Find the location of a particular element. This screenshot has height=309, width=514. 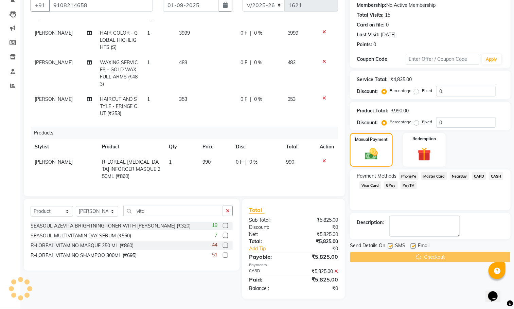

th: Total is located at coordinates (299, 147).